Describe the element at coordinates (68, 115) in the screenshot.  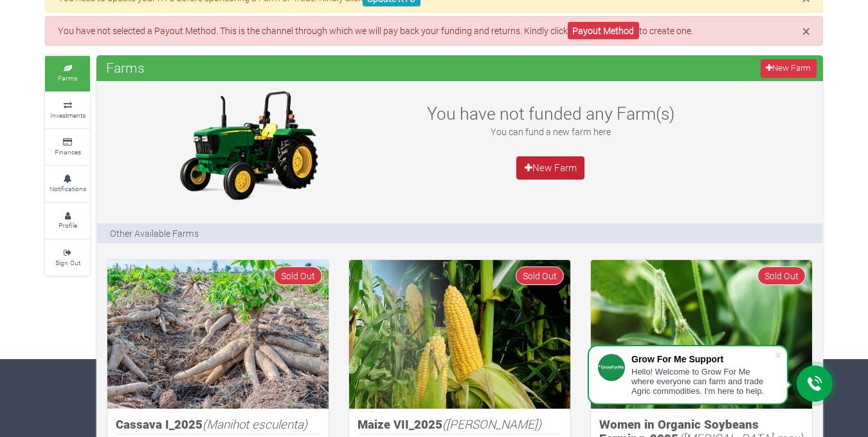
I see `small: Investments` at that location.